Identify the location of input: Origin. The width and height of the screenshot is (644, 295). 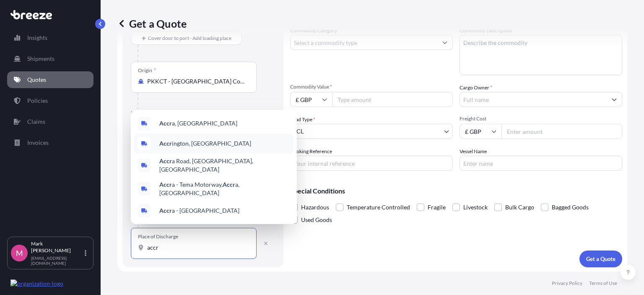
(197, 82).